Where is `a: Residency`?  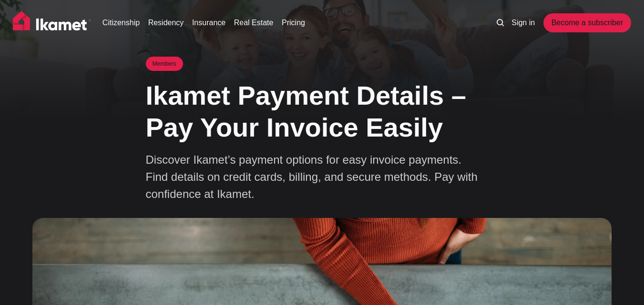 a: Residency is located at coordinates (166, 23).